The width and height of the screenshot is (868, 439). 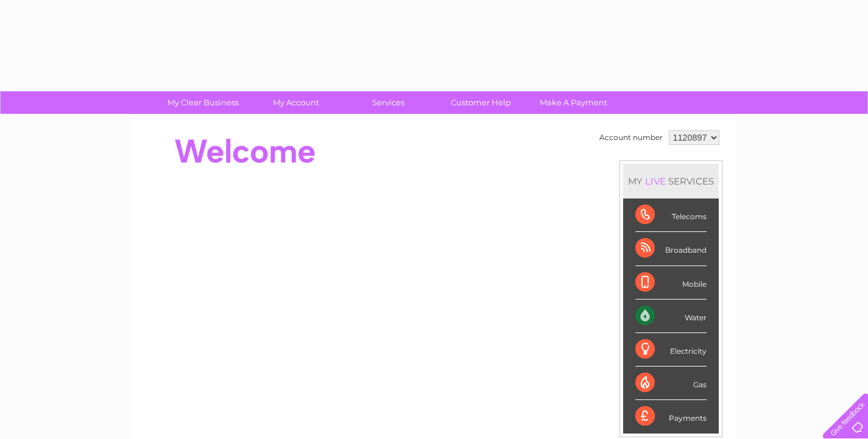 What do you see at coordinates (671, 283) in the screenshot?
I see `div: Mobile` at bounding box center [671, 283].